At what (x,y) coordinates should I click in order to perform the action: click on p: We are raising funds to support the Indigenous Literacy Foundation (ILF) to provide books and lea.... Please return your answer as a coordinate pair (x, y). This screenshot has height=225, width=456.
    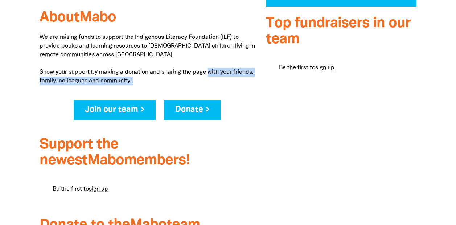
    Looking at the image, I should click on (147, 59).